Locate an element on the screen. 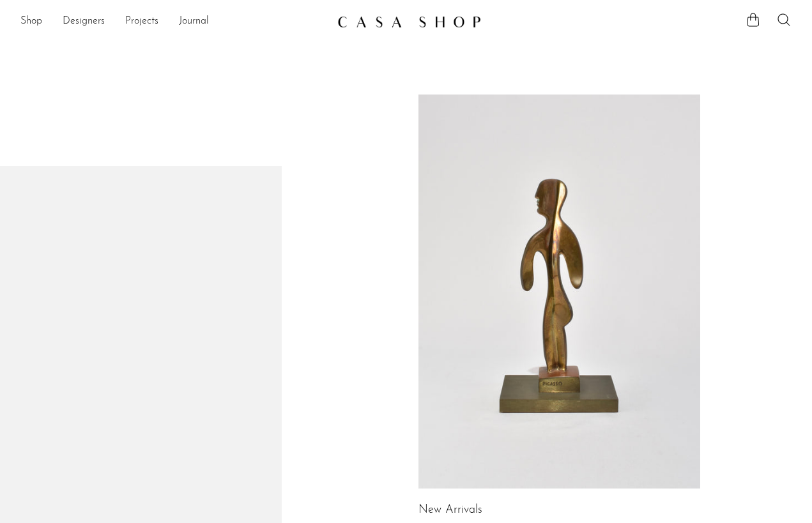 The width and height of the screenshot is (812, 523). a: New Arrivals is located at coordinates (450, 511).